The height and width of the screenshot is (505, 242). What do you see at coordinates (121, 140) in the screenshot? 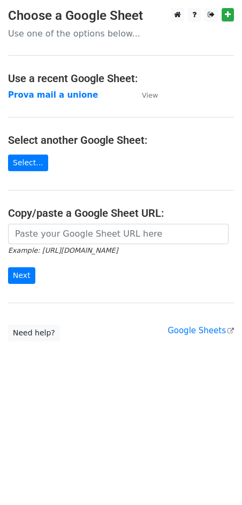
I see `h4: Select another Google Sheet:` at bounding box center [121, 140].